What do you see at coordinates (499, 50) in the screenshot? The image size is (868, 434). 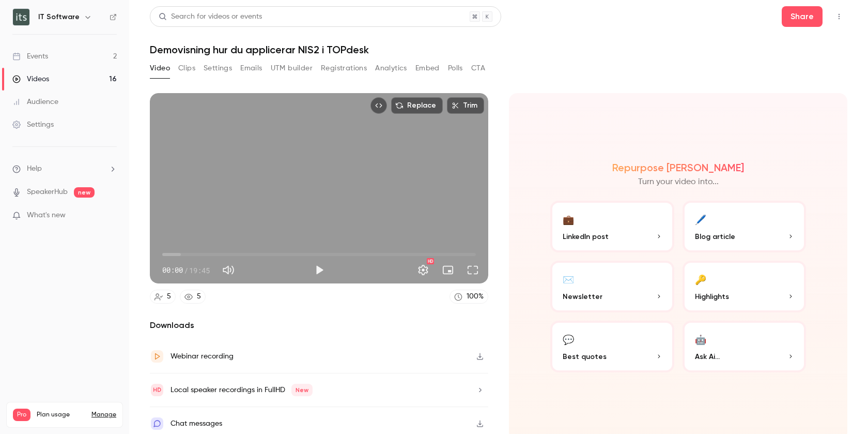 I see `h1: Demovisning hur du applicerar NIS2 i TOPdesk` at bounding box center [499, 50].